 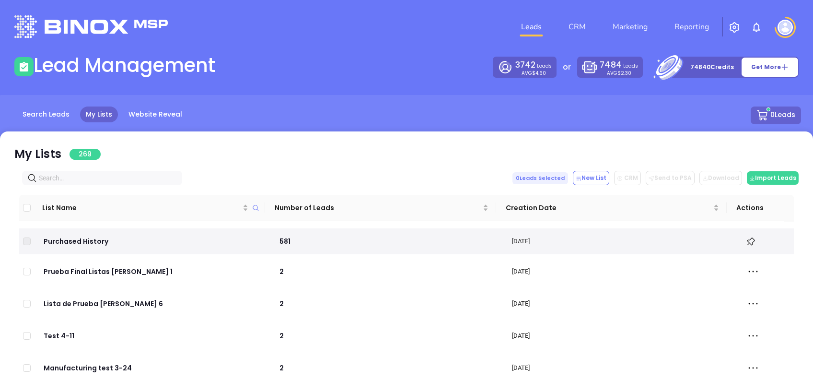 What do you see at coordinates (104, 178) in the screenshot?
I see `input: Search…` at bounding box center [104, 178].